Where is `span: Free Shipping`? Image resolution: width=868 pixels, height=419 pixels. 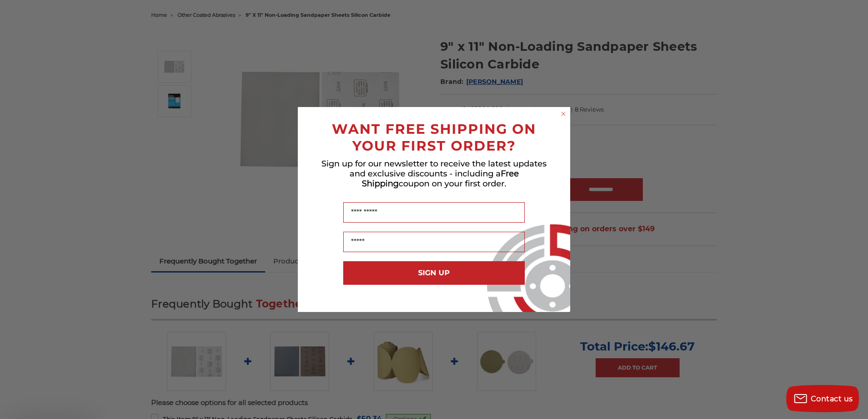
span: Free Shipping is located at coordinates (440, 179).